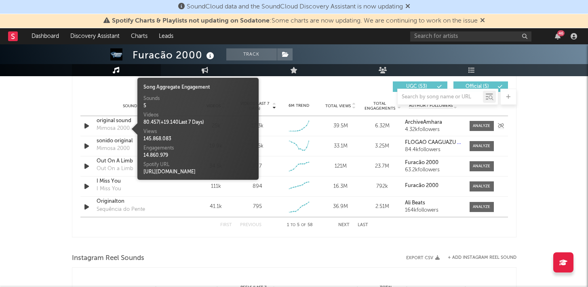  What do you see at coordinates (226, 225) in the screenshot?
I see `button: First` at bounding box center [226, 225].